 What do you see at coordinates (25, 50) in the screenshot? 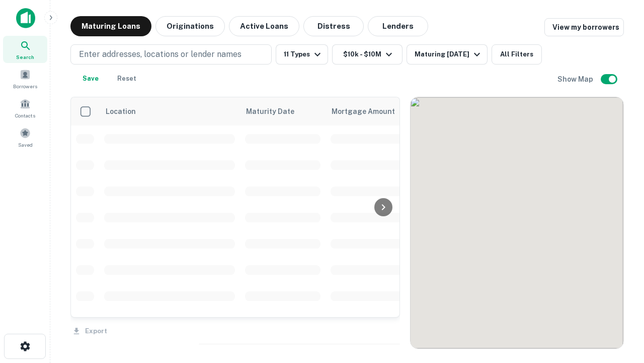
I see `div: Search` at bounding box center [25, 50].